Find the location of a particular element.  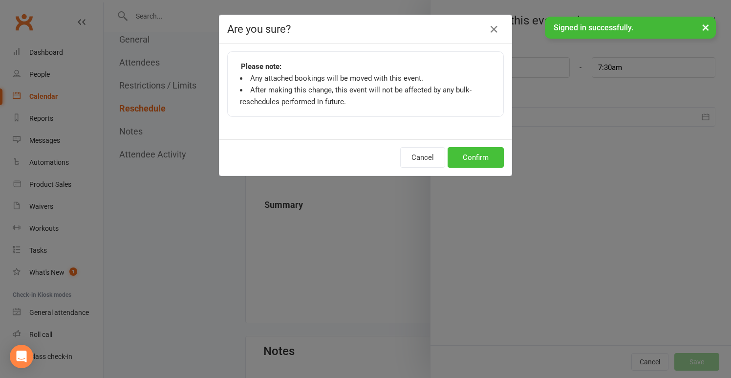

button: Confirm is located at coordinates (475, 157).